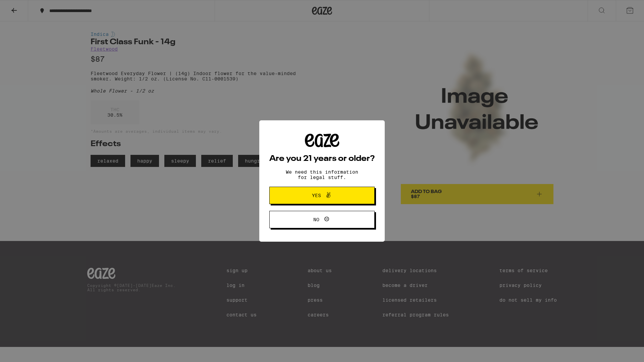 Image resolution: width=644 pixels, height=362 pixels. Describe the element at coordinates (322, 220) in the screenshot. I see `button: No` at that location.